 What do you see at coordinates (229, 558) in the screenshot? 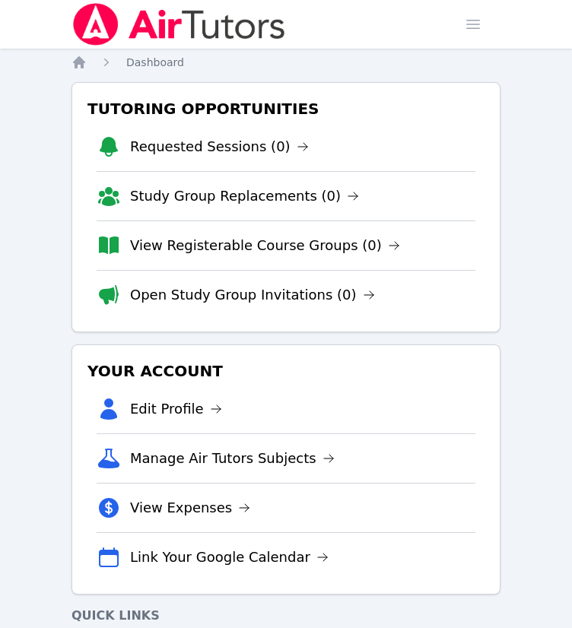
I see `a: Link Your Google Calendar` at bounding box center [229, 558].